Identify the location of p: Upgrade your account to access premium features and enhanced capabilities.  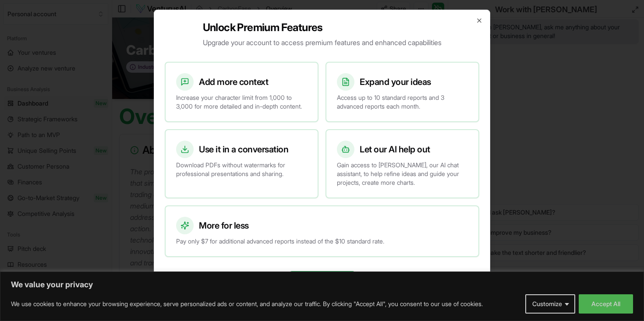
(322, 43).